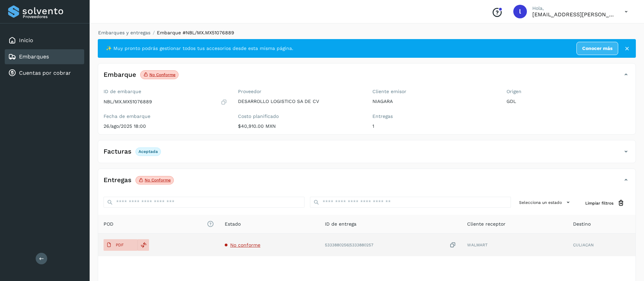  I want to click on p: DESARROLLO LOGISTICO SA DE CV, so click(300, 101).